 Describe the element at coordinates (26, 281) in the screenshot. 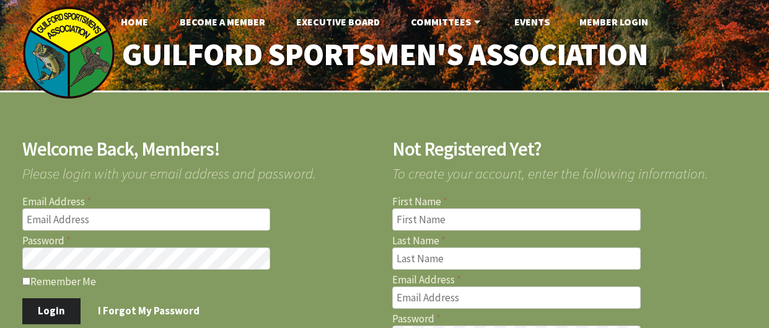

I see `input: Remember Me` at that location.